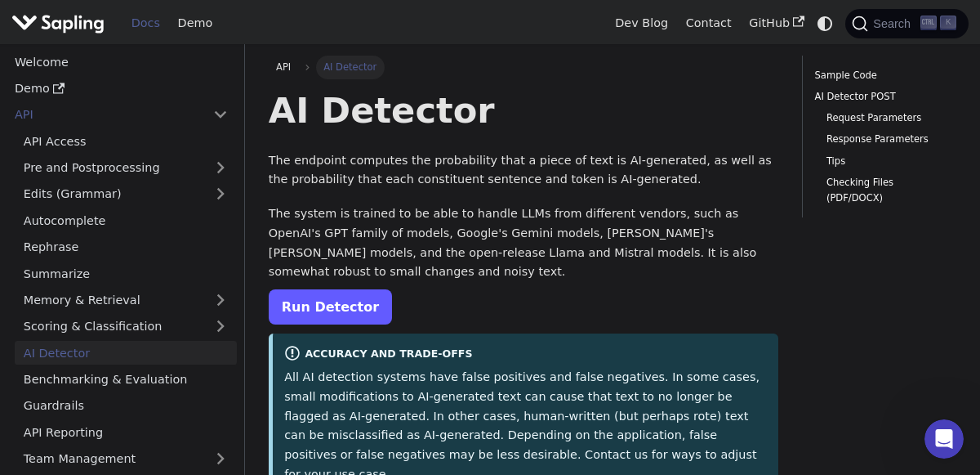 This screenshot has width=980, height=475. Describe the element at coordinates (126, 220) in the screenshot. I see `a: Autocomplete` at that location.